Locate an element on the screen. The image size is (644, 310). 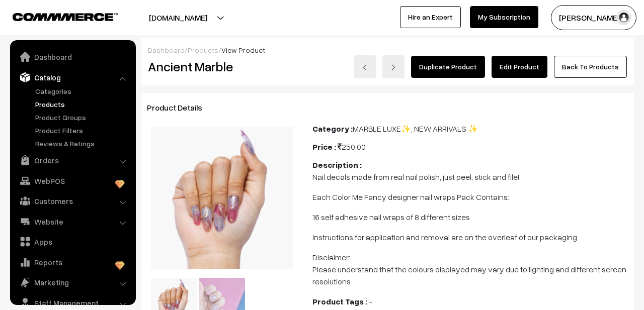
img: right-arrow.png is located at coordinates (394, 67).